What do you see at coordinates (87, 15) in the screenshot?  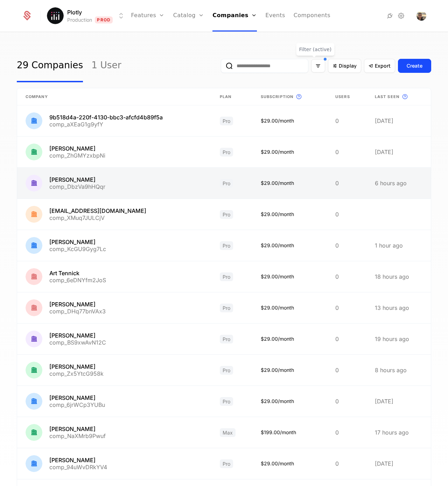 I see `button: Select environment` at bounding box center [87, 15].